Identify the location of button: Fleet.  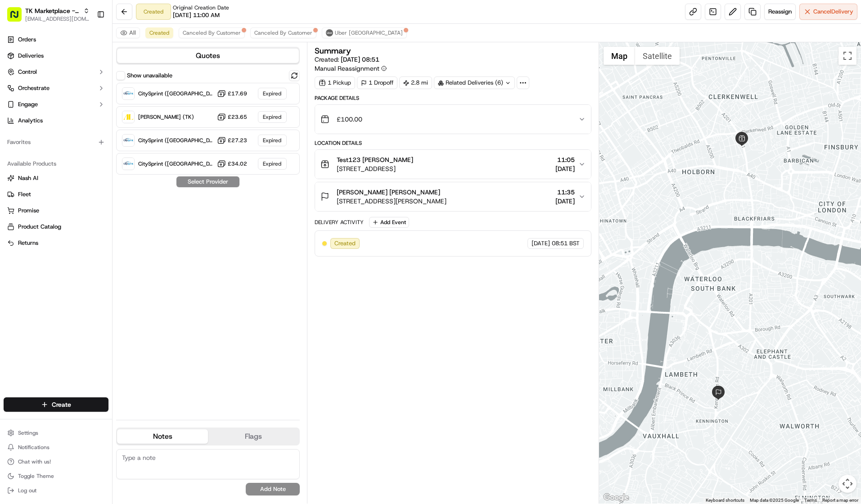
(56, 195).